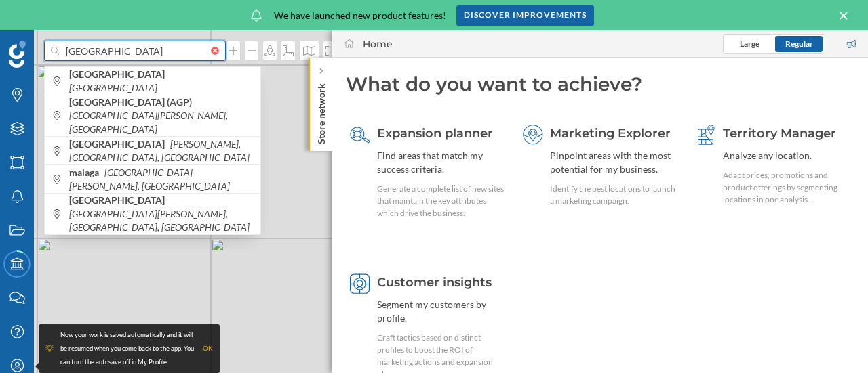  What do you see at coordinates (360, 16) in the screenshot?
I see `span: We have launched new product features!` at bounding box center [360, 16].